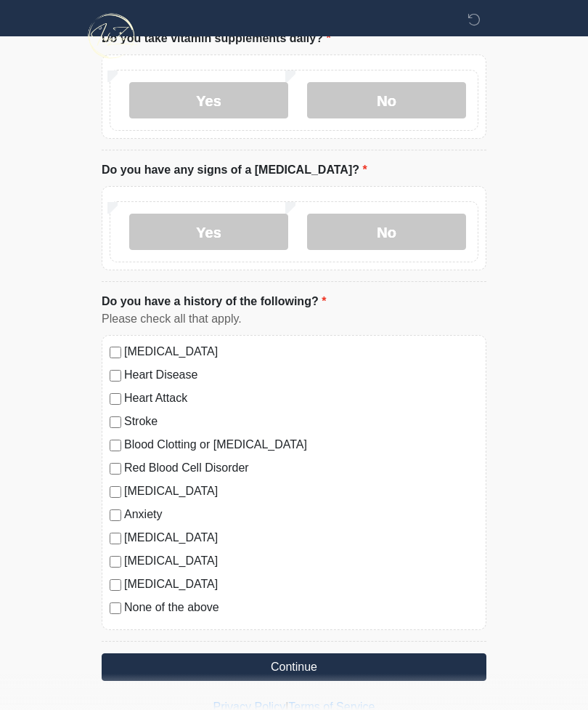  I want to click on label: Do you have a history of the following?, so click(213, 302).